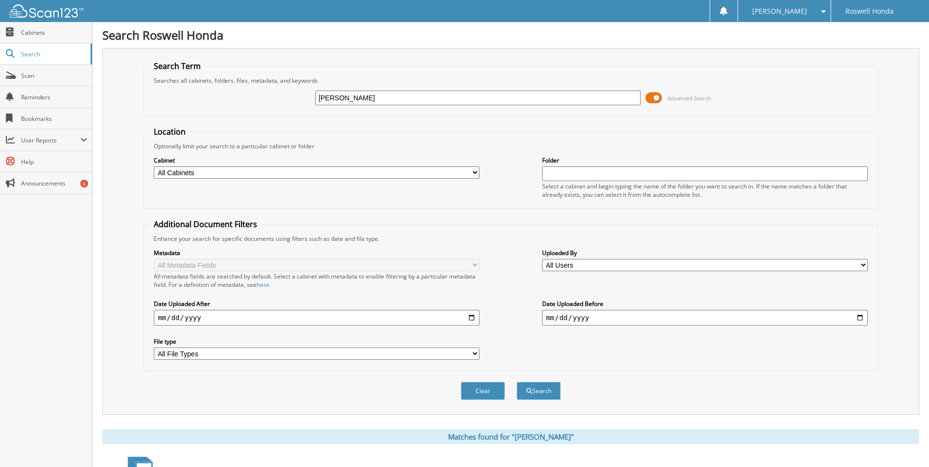 The width and height of the screenshot is (929, 467). I want to click on div: 6, so click(84, 184).